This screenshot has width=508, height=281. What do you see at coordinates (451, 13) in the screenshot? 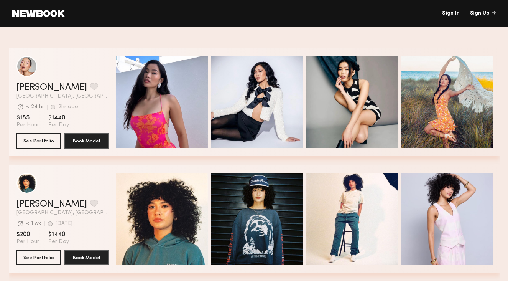
I see `a: Sign In` at bounding box center [451, 13].